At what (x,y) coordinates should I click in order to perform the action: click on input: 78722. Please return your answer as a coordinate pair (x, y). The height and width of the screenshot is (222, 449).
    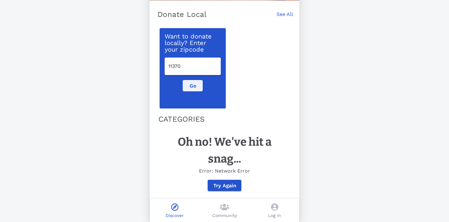
    Looking at the image, I should click on (193, 66).